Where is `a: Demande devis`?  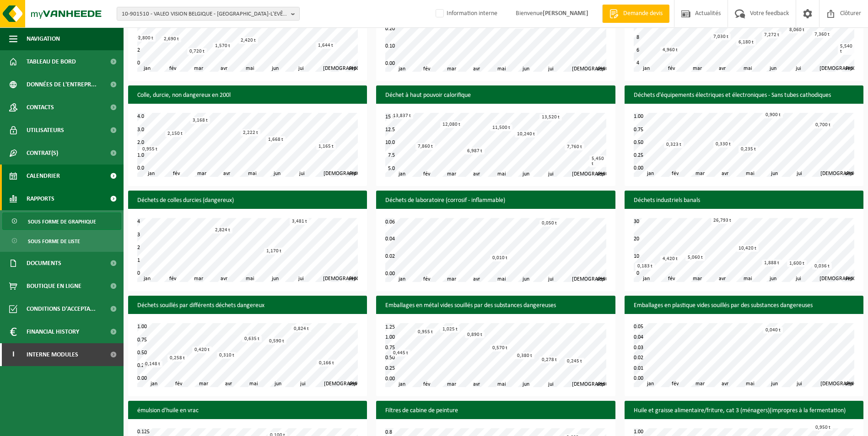 a: Demande devis is located at coordinates (635, 14).